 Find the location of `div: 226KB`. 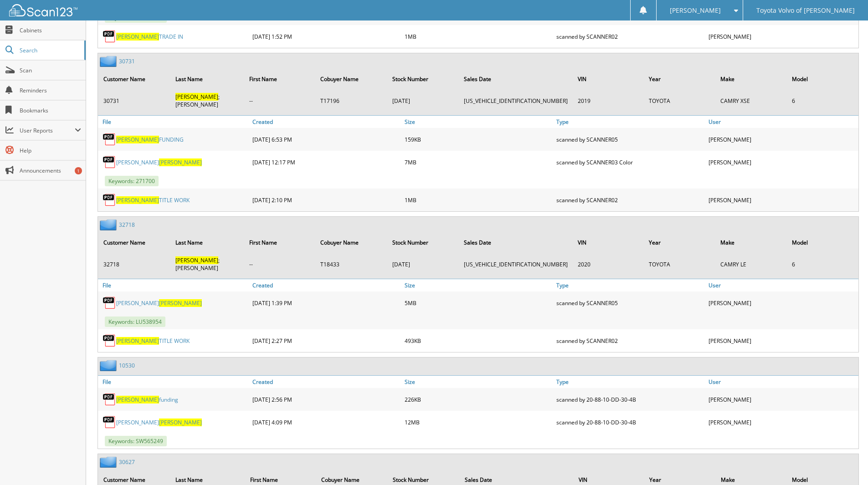

div: 226KB is located at coordinates (479, 399).